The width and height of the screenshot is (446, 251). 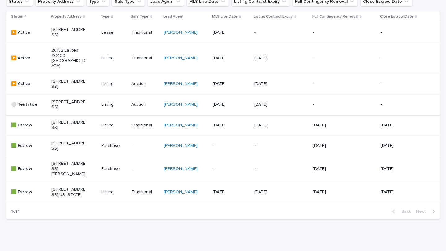 I want to click on span: Next, so click(x=423, y=212).